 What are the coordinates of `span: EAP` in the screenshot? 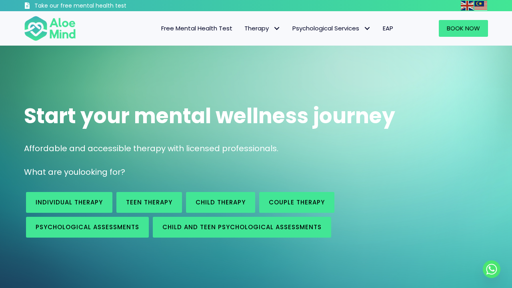 It's located at (388, 28).